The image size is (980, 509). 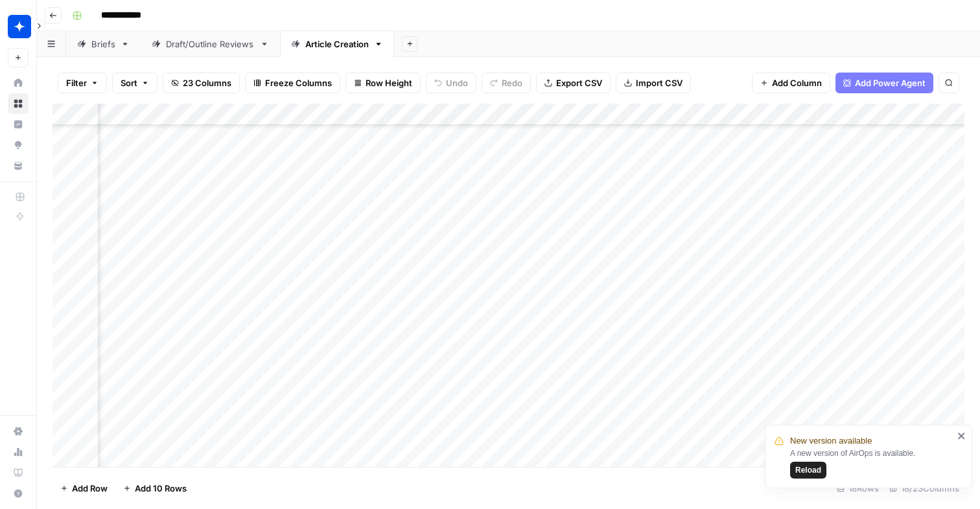 I want to click on span: 23 Columns, so click(x=206, y=83).